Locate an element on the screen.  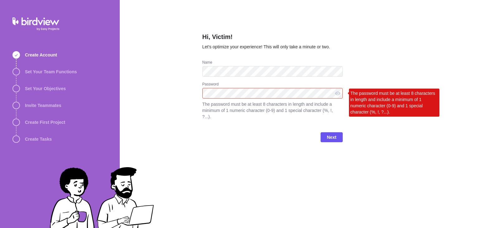
span: Set Your Team Functions is located at coordinates (51, 72).